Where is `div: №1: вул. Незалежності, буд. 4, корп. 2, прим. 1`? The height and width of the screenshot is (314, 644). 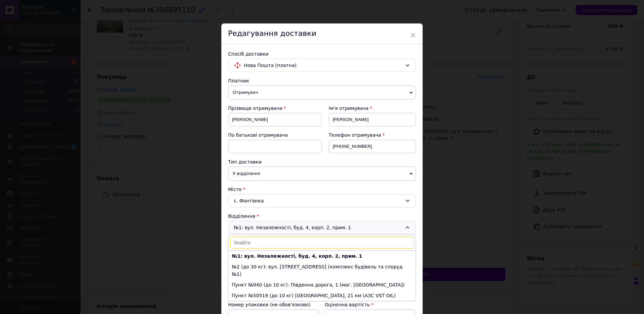 div: №1: вул. Незалежності, буд. 4, корп. 2, прим. 1 is located at coordinates (322, 228).